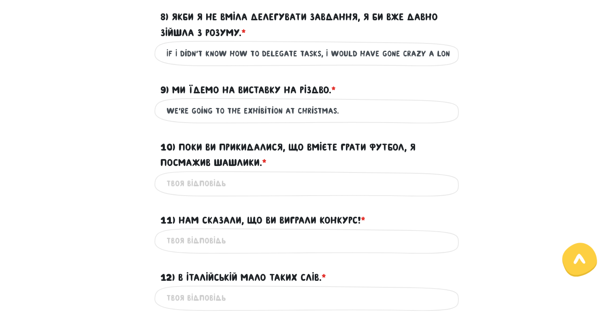 Image resolution: width=616 pixels, height=321 pixels. Describe the element at coordinates (308, 155) in the screenshot. I see `label: 10) Поки ви прикидалися, що вмієте грати футбол, я посмажив шашлики.` at that location.